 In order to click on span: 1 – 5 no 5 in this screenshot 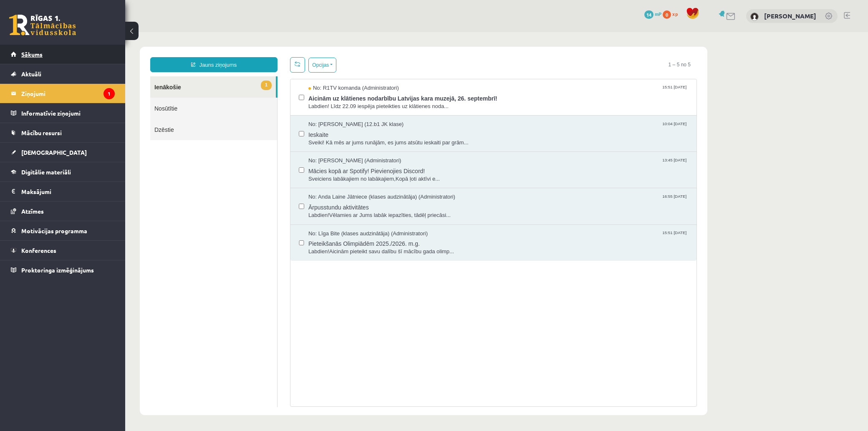, I will do `click(554, 33)`.